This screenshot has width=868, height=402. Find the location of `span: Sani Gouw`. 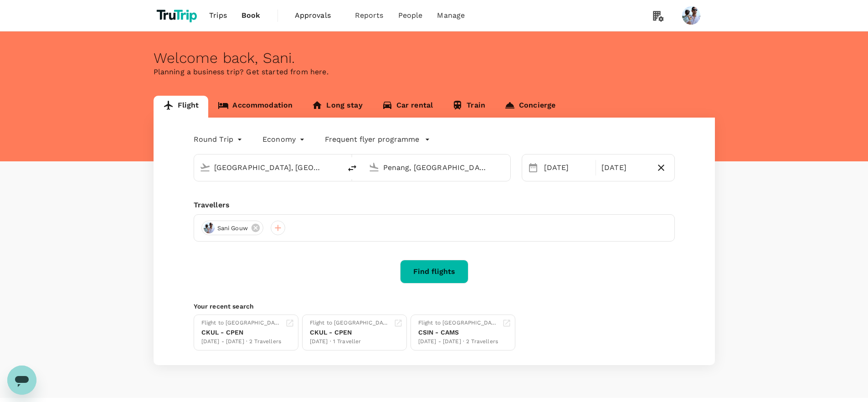

span: Sani Gouw is located at coordinates (232, 228).